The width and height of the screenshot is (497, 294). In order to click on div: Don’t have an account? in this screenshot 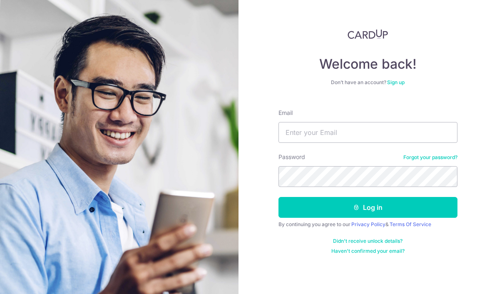, I will do `click(368, 82)`.